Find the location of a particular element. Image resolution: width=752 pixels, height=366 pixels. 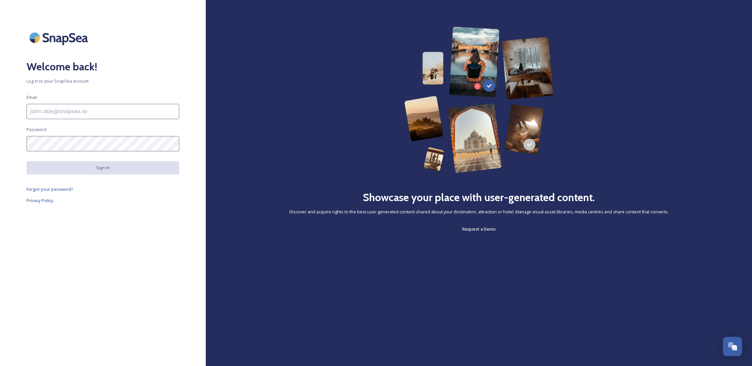

span: Password is located at coordinates (36, 129).